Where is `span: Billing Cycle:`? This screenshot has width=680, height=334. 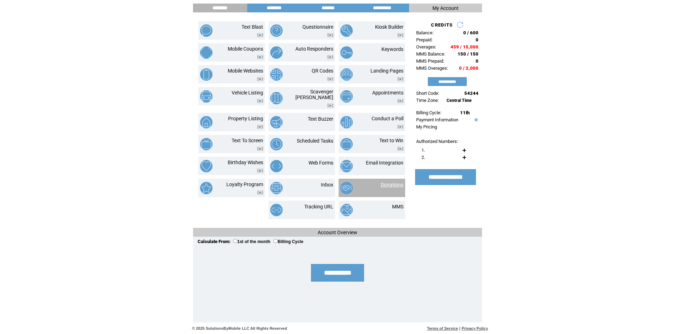
span: Billing Cycle: is located at coordinates (429, 113).